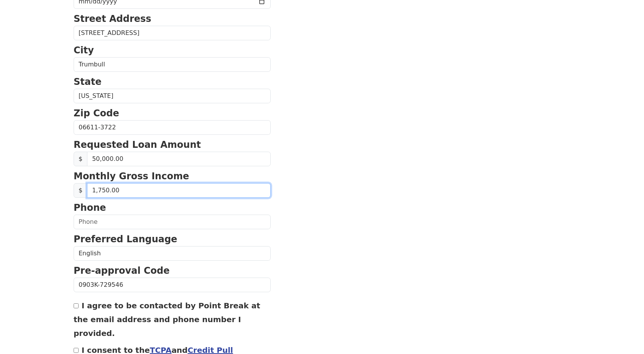 The image size is (644, 354). I want to click on p: Monthly Gross Income, so click(172, 176).